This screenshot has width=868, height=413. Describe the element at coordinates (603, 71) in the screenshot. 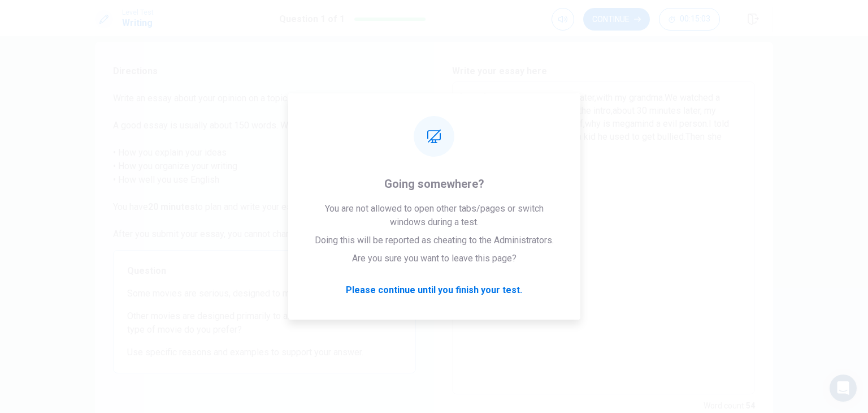

I see `h6: Write your essay here` at that location.